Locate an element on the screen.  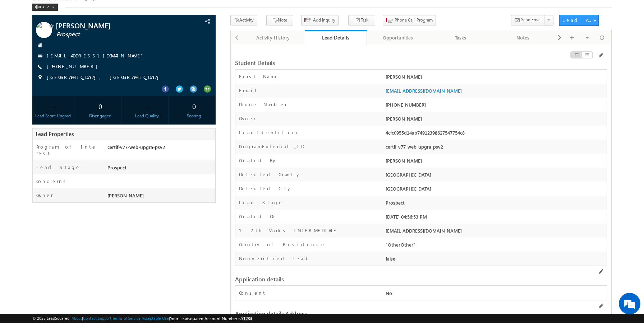
span: Your Leadsquared Account Number is is located at coordinates (211, 318).